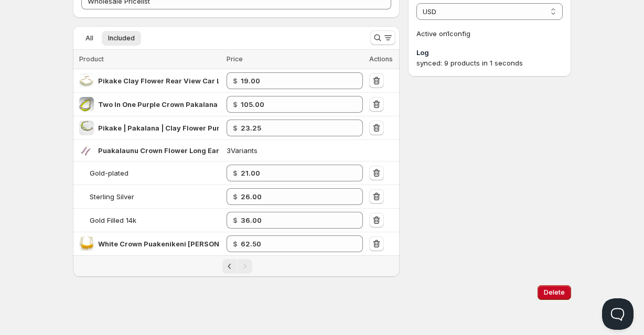 The width and height of the screenshot is (644, 335). What do you see at coordinates (554, 293) in the screenshot?
I see `button: Delete` at bounding box center [554, 293].